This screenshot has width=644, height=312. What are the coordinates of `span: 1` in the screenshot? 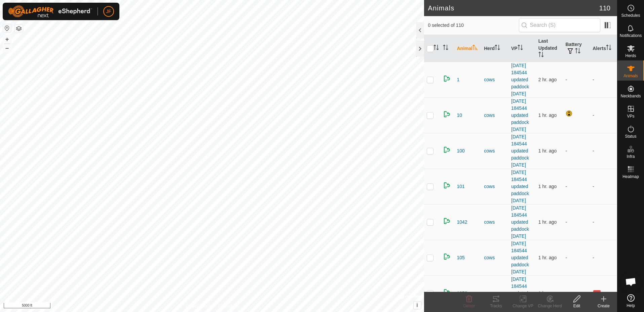 It's located at (458, 80).